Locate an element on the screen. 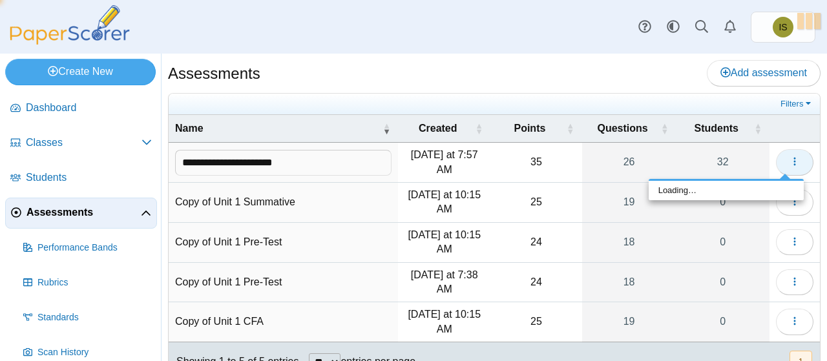 The image size is (827, 361). a: Performance Bands is located at coordinates (87, 248).